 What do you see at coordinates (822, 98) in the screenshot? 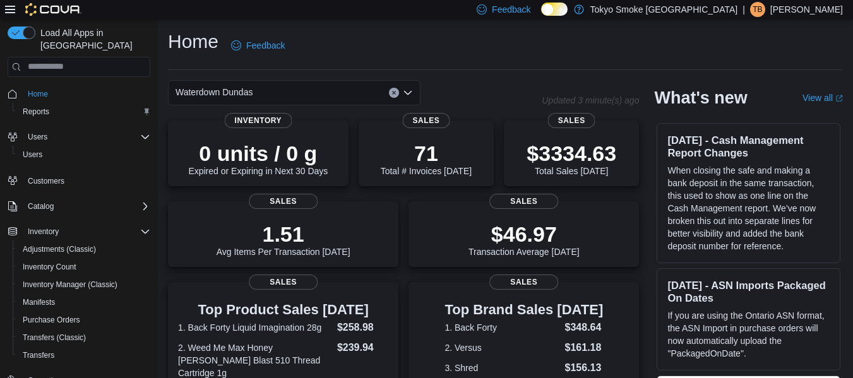
I see `a: View allExternal link` at bounding box center [822, 98].